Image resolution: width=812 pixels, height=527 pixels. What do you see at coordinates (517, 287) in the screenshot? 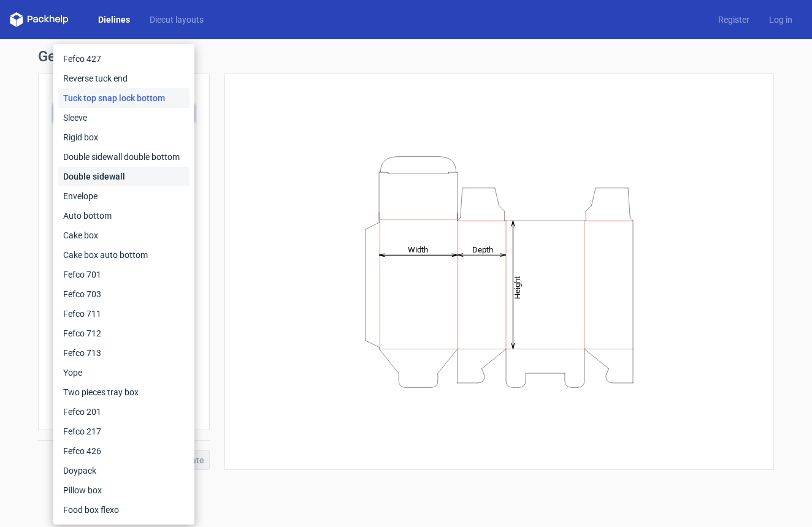
I see `tspan: Height` at bounding box center [517, 287].